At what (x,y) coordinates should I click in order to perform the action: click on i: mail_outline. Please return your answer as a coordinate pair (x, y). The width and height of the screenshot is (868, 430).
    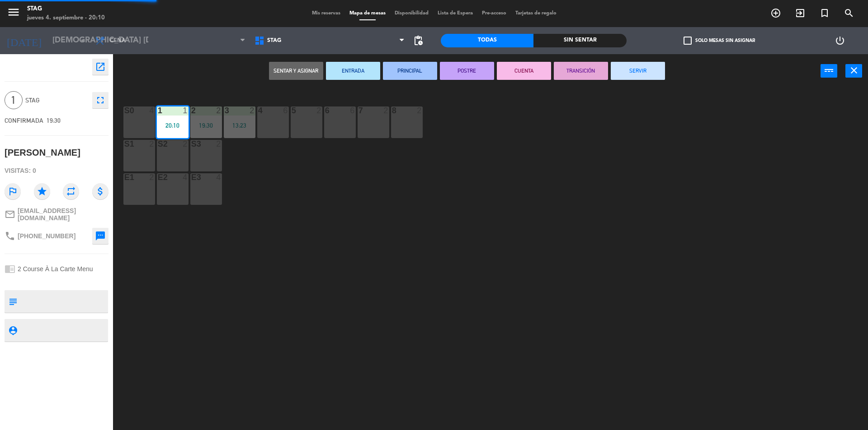
    Looking at the image, I should click on (10, 215).